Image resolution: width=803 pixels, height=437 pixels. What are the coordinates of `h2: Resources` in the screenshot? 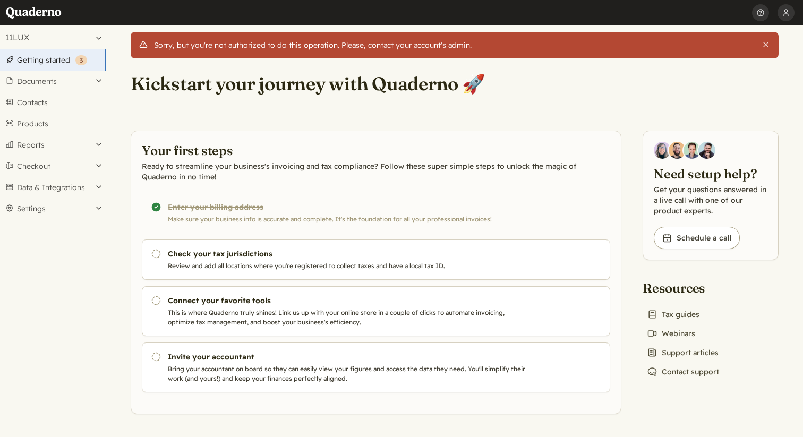 It's located at (683, 288).